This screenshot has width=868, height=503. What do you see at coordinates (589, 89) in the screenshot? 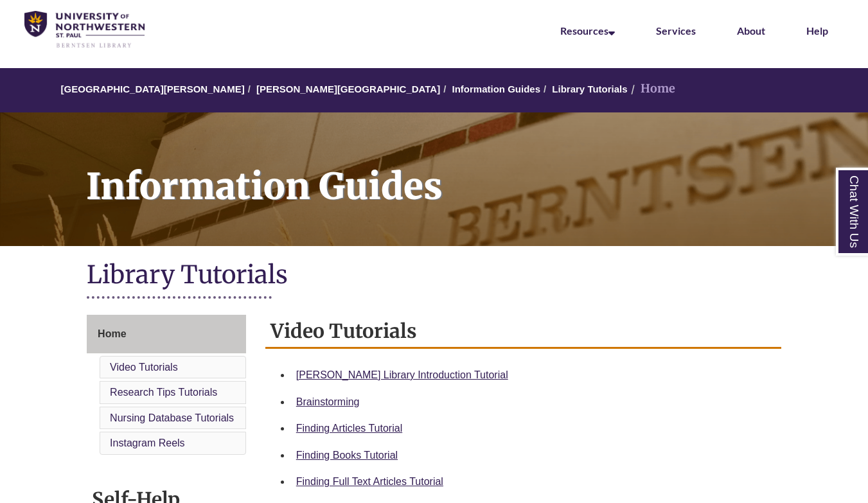
I see `a: Library Tutorials` at bounding box center [589, 89].